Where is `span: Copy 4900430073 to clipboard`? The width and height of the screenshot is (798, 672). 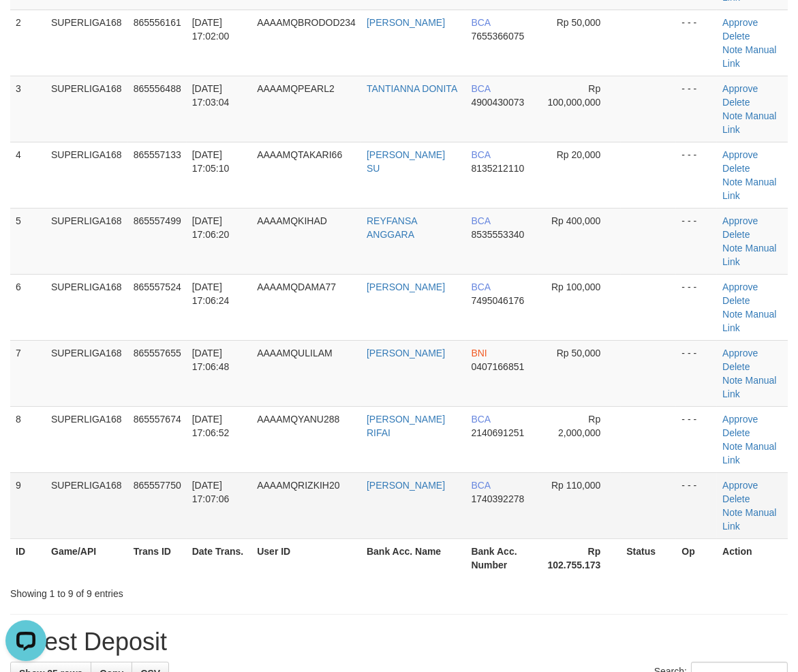 span: Copy 4900430073 to clipboard is located at coordinates (498, 102).